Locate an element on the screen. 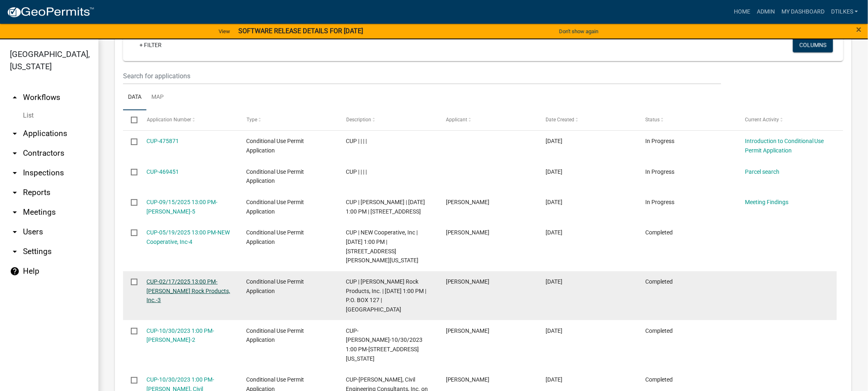  span: RONALD D FADNESS is located at coordinates (467, 282).